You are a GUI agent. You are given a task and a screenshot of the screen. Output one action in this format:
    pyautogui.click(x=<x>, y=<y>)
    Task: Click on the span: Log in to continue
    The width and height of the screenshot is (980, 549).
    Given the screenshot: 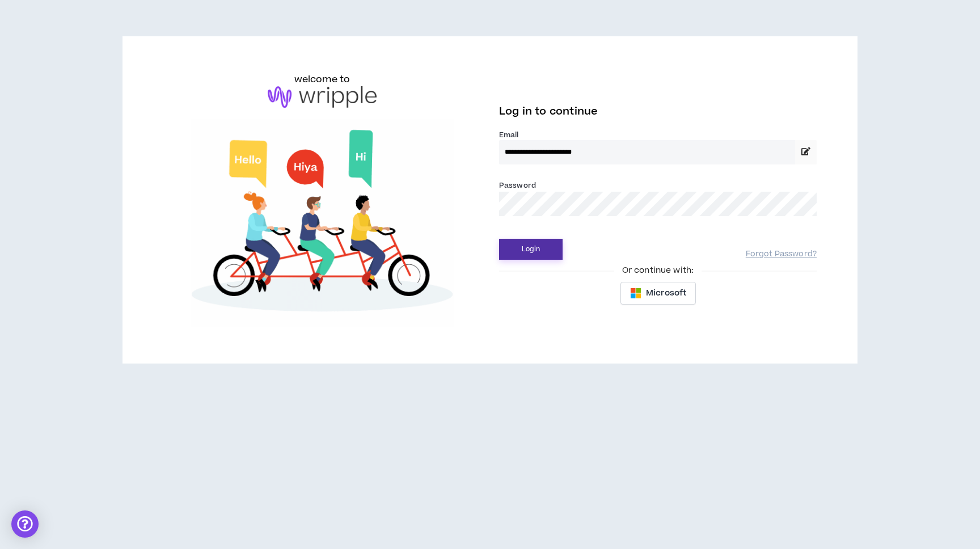 What is the action you would take?
    pyautogui.click(x=549, y=111)
    